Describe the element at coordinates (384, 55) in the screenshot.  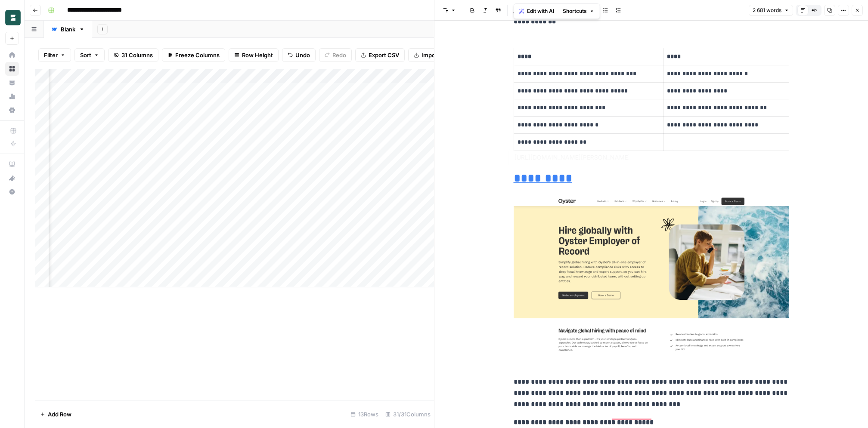
I see `span: Export CSV` at that location.